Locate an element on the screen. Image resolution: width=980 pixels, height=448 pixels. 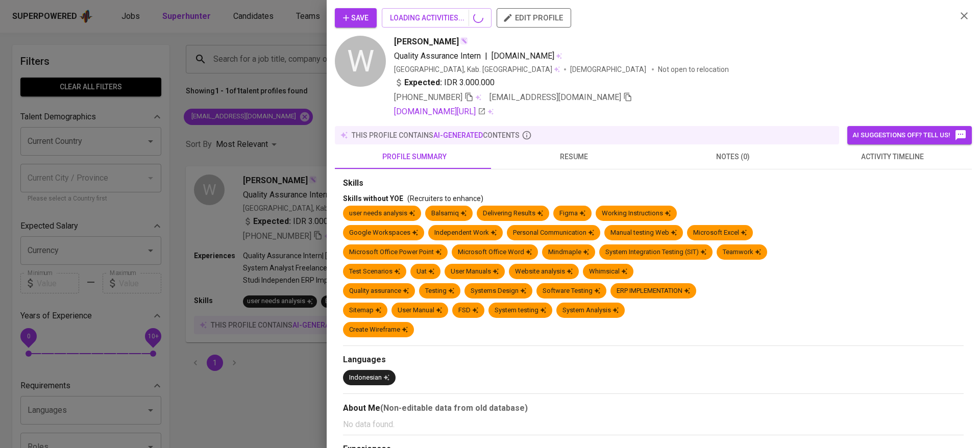
div: W is located at coordinates (360, 61).